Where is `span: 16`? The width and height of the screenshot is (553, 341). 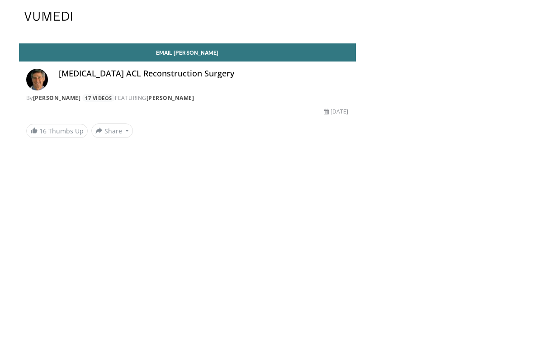 span: 16 is located at coordinates (43, 131).